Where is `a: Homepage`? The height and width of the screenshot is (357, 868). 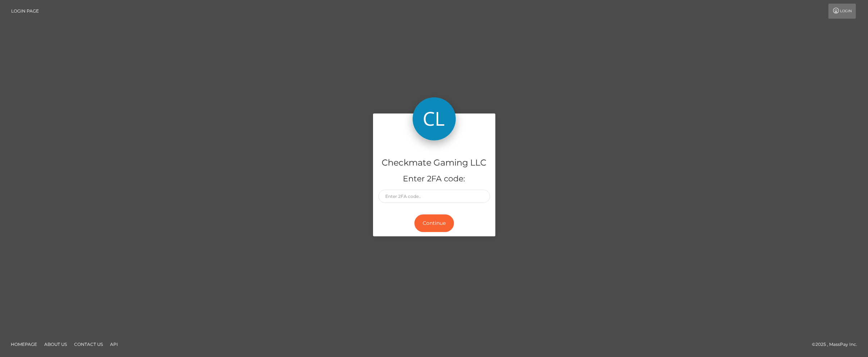 a: Homepage is located at coordinates (24, 344).